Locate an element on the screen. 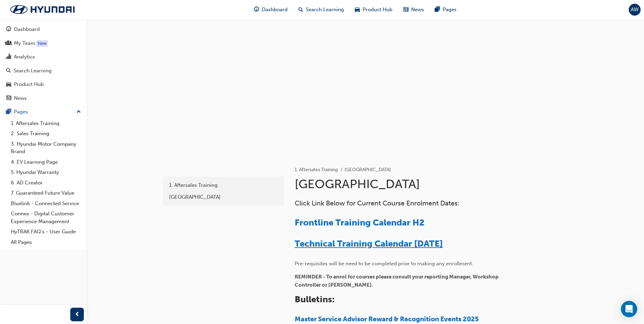 The image size is (644, 324). span: people-icon is located at coordinates (8, 44).